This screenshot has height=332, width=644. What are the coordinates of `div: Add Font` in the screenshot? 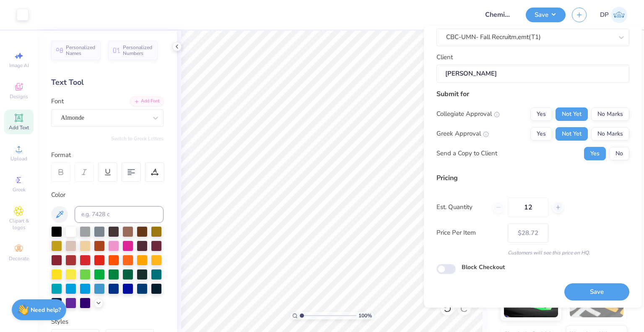 It's located at (147, 101).